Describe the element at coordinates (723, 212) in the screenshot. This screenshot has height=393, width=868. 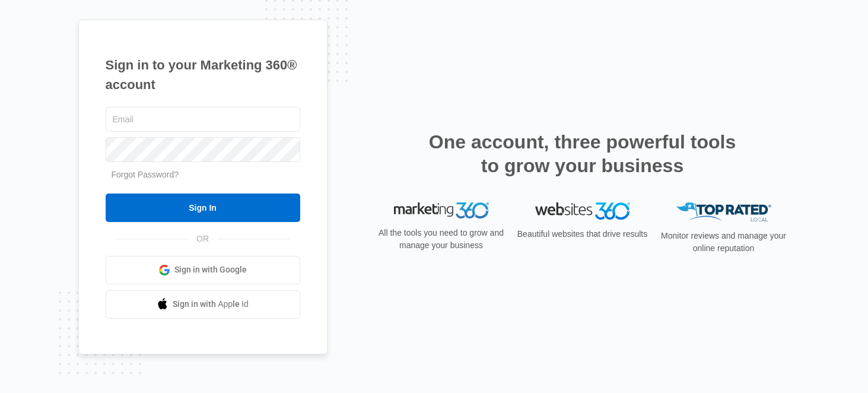
I see `img: Top Rated Local` at that location.